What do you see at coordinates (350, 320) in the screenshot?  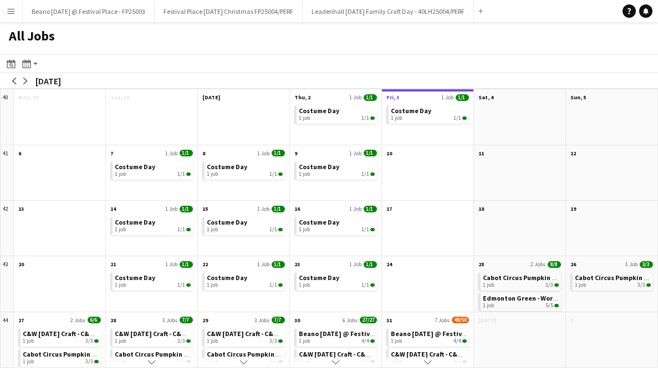 I see `span: 6 Jobs` at bounding box center [350, 320].